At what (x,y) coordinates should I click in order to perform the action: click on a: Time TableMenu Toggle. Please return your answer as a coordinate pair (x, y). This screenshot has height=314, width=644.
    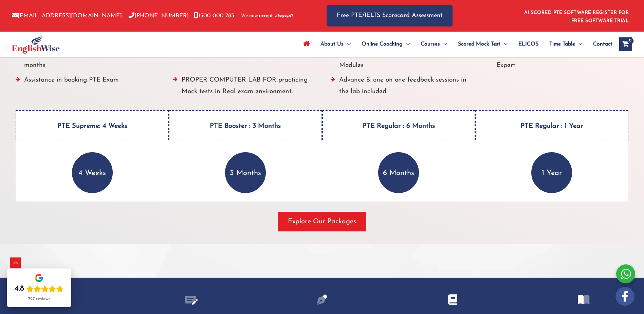
    Looking at the image, I should click on (566, 44).